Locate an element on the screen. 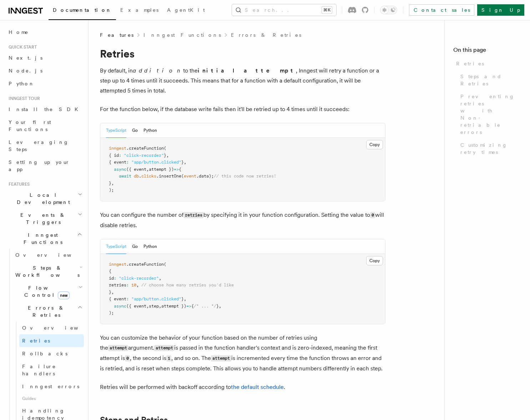 This screenshot has width=530, height=420. span: Guides is located at coordinates (51, 399).